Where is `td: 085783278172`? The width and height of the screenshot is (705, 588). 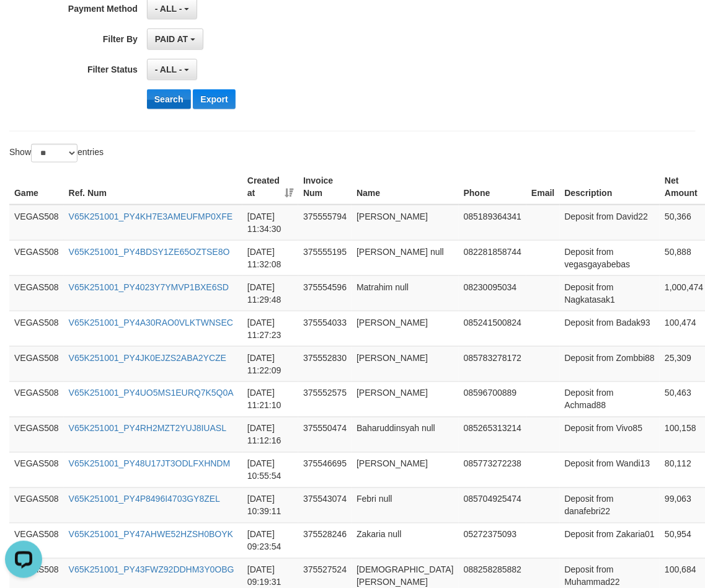
td: 085783278172 is located at coordinates (493, 363).